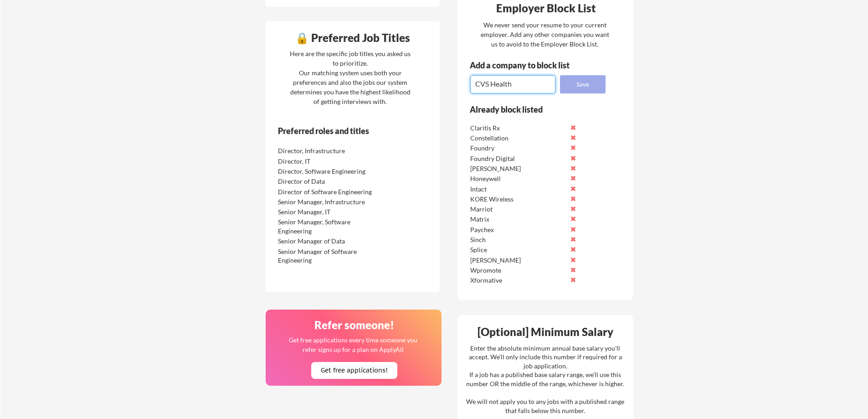  What do you see at coordinates (527, 65) in the screenshot?
I see `div: Add a company to block list` at bounding box center [527, 65].